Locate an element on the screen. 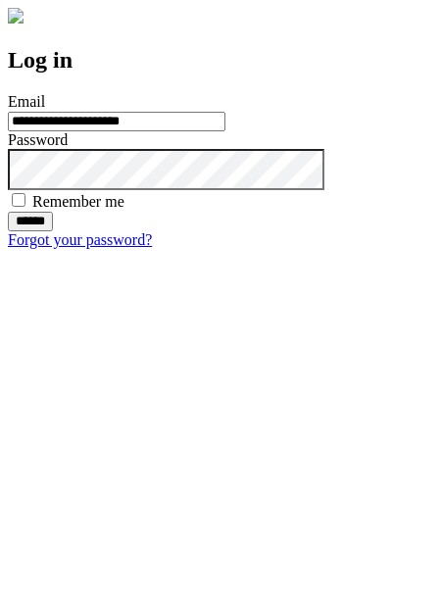  label: Password is located at coordinates (37, 139).